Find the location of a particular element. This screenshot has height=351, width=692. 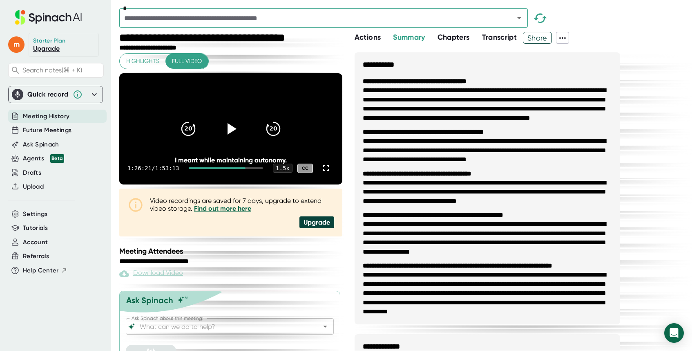

button: Referrals is located at coordinates (36, 256).